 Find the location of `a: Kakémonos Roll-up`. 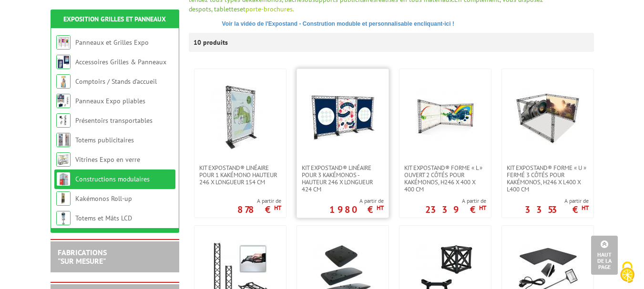

a: Kakémonos Roll-up is located at coordinates (104, 199).